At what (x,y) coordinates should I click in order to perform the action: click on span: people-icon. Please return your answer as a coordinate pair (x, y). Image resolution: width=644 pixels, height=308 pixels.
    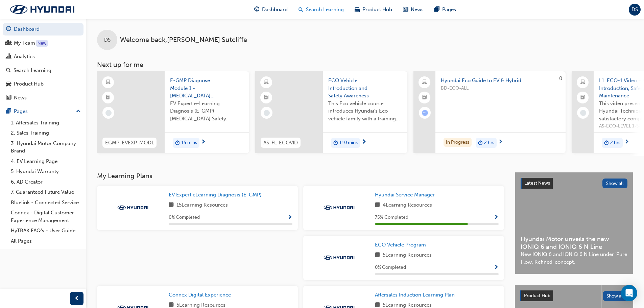
    Looking at the image, I should click on (9, 43).